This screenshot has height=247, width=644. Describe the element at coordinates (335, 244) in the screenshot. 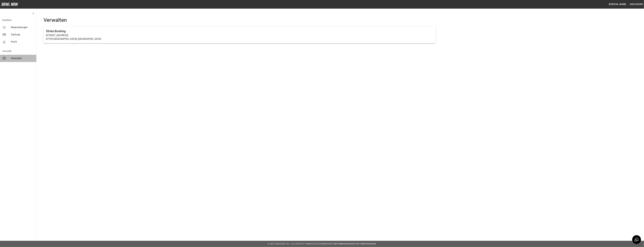

I see `a: Datenschutz-Bestimmungen` at that location.